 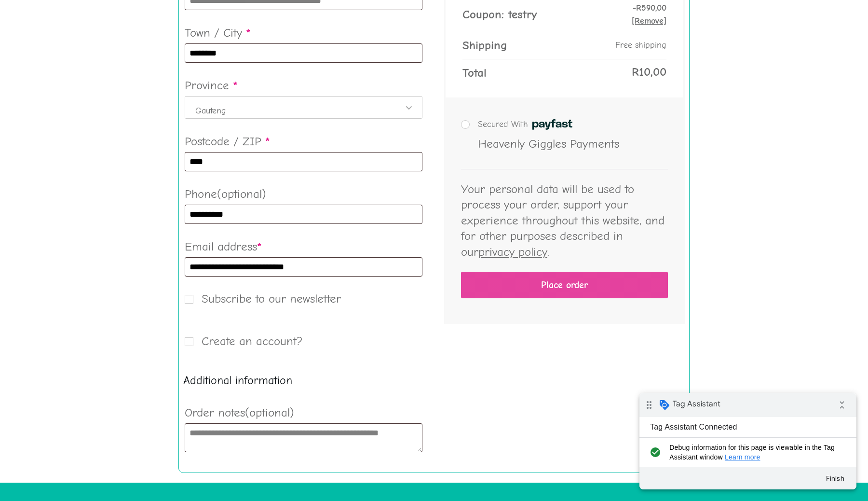 What do you see at coordinates (303, 107) in the screenshot?
I see `span: Province` at bounding box center [303, 107].